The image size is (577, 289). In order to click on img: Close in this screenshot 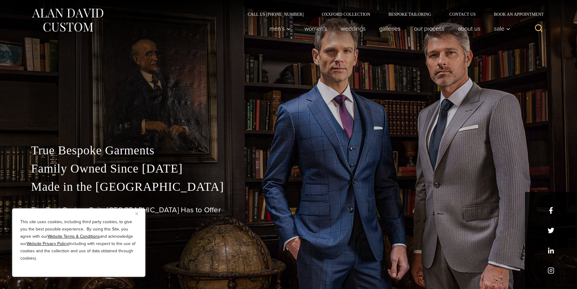, I will do `click(137, 213)`.